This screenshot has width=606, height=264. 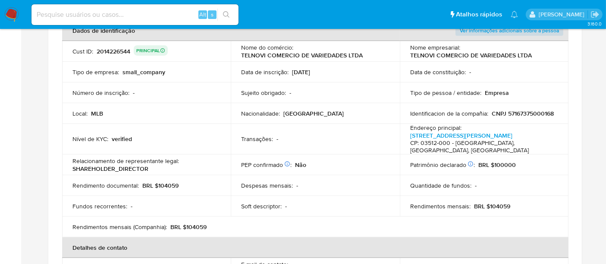 What do you see at coordinates (226, 15) in the screenshot?
I see `button: search-icon` at bounding box center [226, 15].